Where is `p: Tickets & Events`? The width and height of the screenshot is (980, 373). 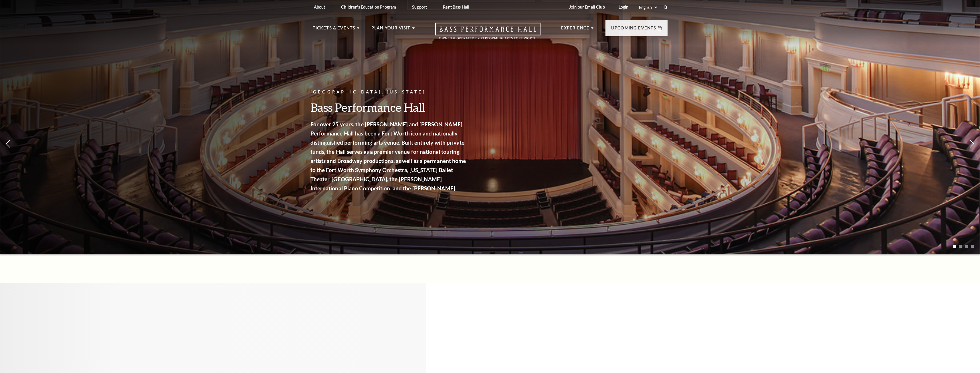 p: Tickets & Events is located at coordinates (334, 30).